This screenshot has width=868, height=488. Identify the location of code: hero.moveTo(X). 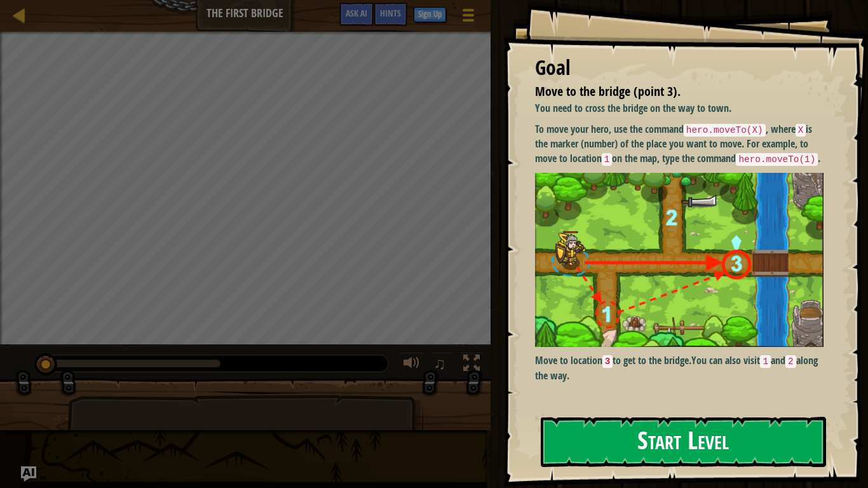
(724, 130).